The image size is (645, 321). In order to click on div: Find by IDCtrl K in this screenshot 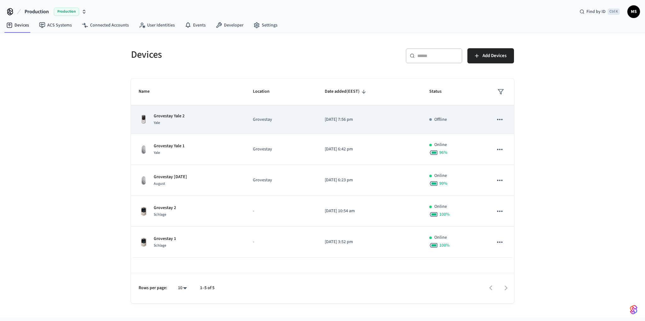, I will do `click(600, 12)`.